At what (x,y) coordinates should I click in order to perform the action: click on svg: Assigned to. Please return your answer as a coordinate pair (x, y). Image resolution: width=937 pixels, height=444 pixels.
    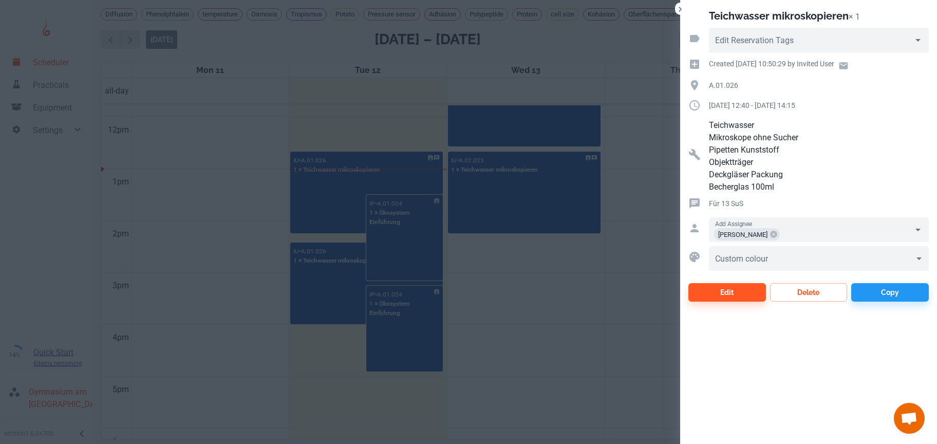
    Looking at the image, I should click on (694, 228).